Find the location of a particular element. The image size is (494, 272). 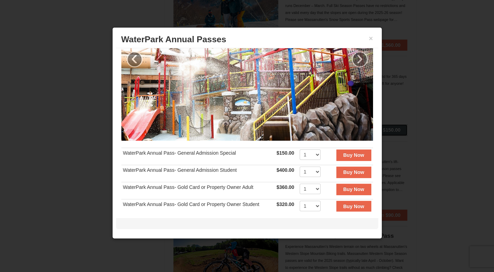

strong: $360.00 is located at coordinates (285, 187).